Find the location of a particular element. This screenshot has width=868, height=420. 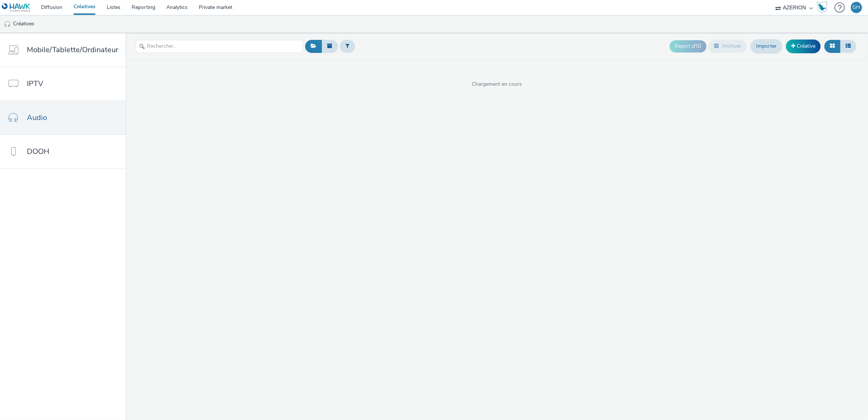

button: Archiver is located at coordinates (727, 46).